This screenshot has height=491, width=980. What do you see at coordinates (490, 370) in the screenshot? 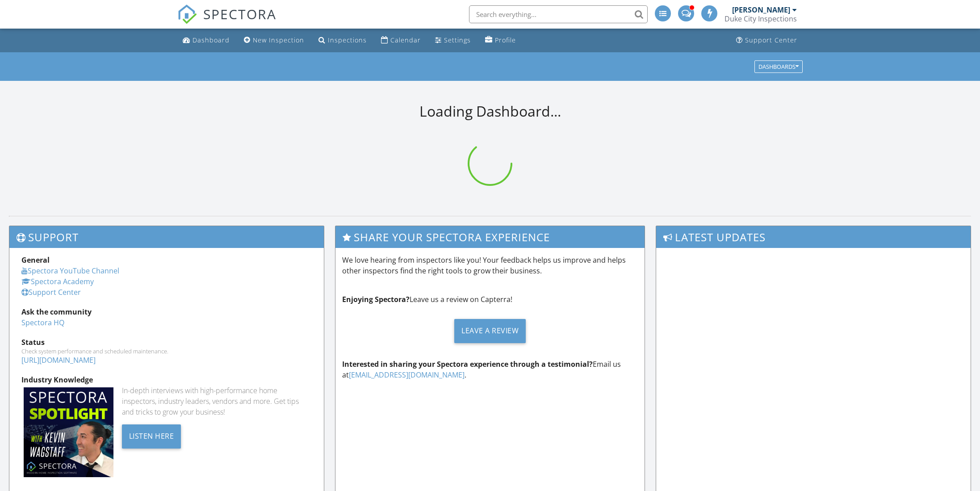
I see `p: Email us at .` at bounding box center [490, 370].